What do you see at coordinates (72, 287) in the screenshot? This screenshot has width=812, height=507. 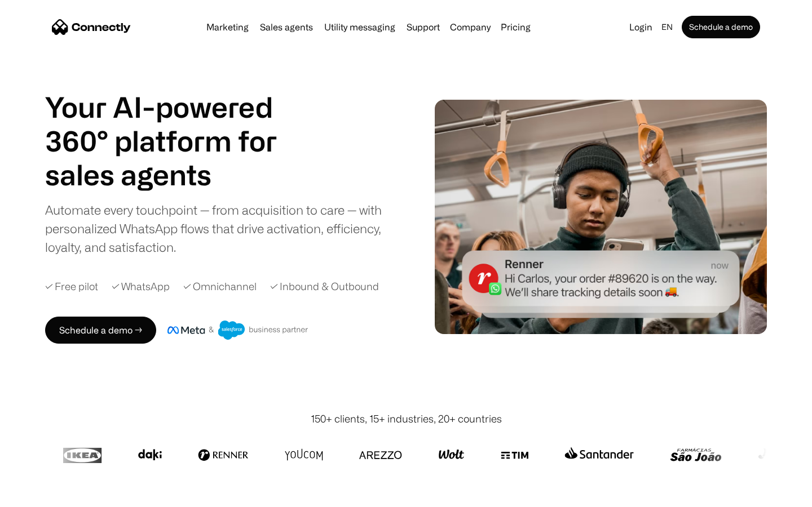 I see `div: ✓ Free pilot` at bounding box center [72, 287].